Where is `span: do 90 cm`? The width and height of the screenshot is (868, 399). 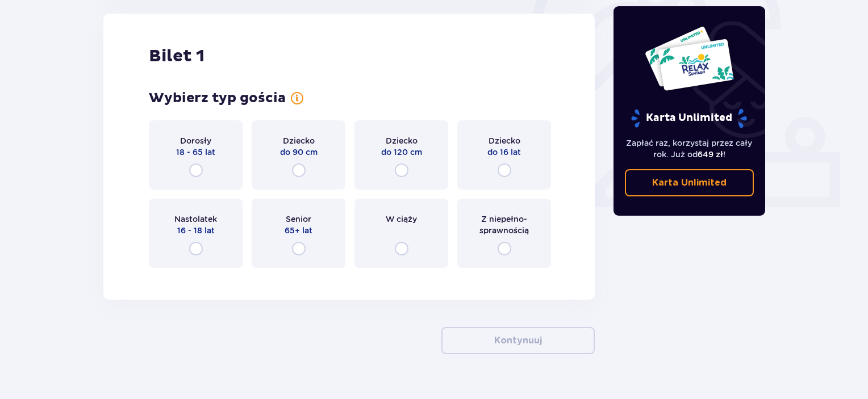
span: do 90 cm is located at coordinates (299, 152).